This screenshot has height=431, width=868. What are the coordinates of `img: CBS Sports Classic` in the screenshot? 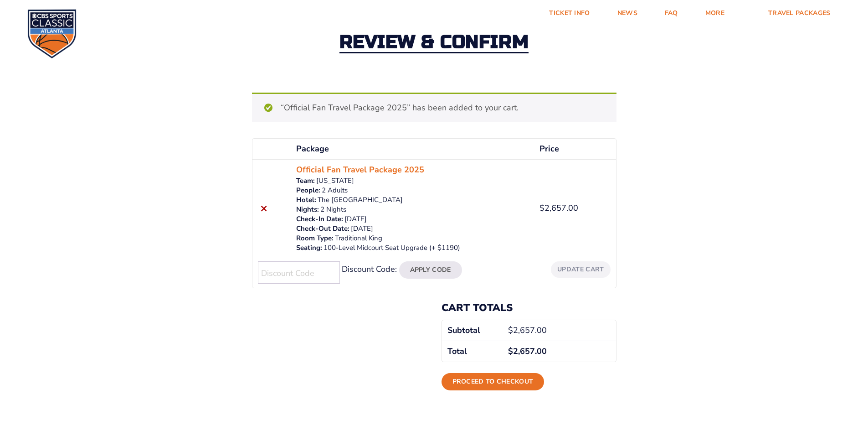 It's located at (52, 34).